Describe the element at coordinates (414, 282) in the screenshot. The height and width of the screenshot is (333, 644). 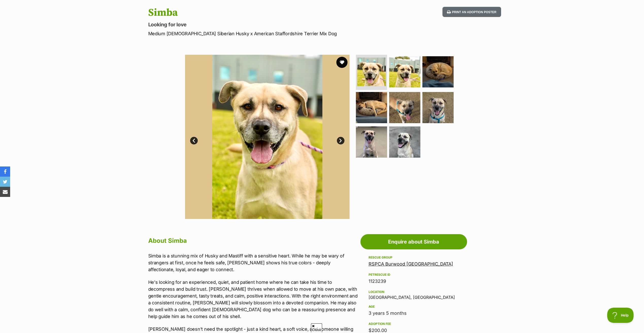
I see `div: 1123239` at that location.